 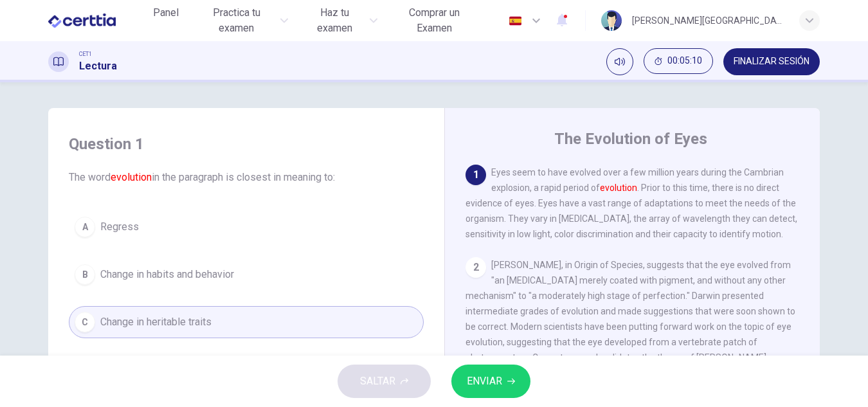 I want to click on h4: Question 1, so click(x=246, y=144).